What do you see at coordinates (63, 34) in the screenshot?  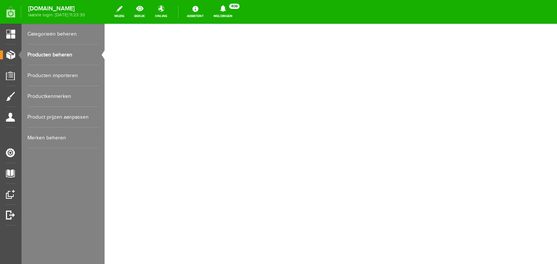 I see `a: Categorieën beheren` at bounding box center [63, 34].